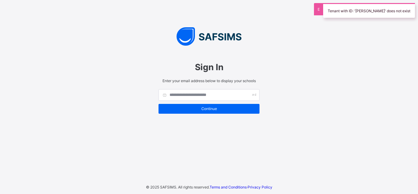 The height and width of the screenshot is (194, 418). I want to click on span: Continue, so click(209, 108).